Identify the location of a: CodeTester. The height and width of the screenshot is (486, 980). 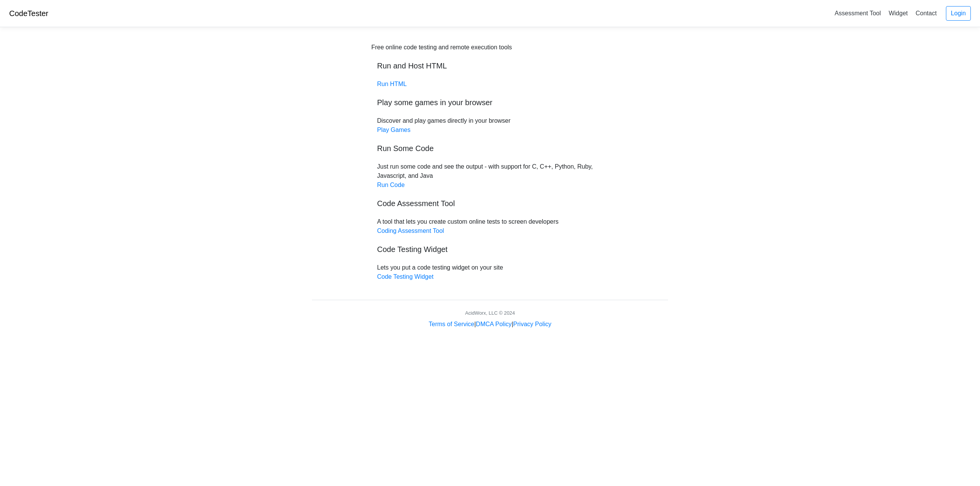
(29, 13).